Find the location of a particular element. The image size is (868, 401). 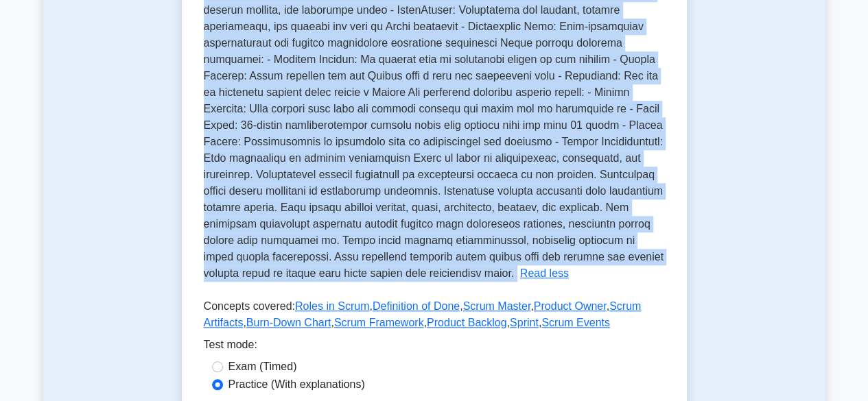

a: Scrum Framework is located at coordinates (379, 322).